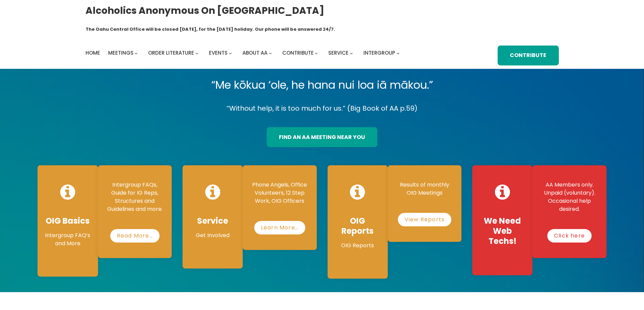 This screenshot has height=310, width=644. I want to click on p: “Me kōkua ‘ole, he hana nui loa iā mākou.”, so click(322, 85).